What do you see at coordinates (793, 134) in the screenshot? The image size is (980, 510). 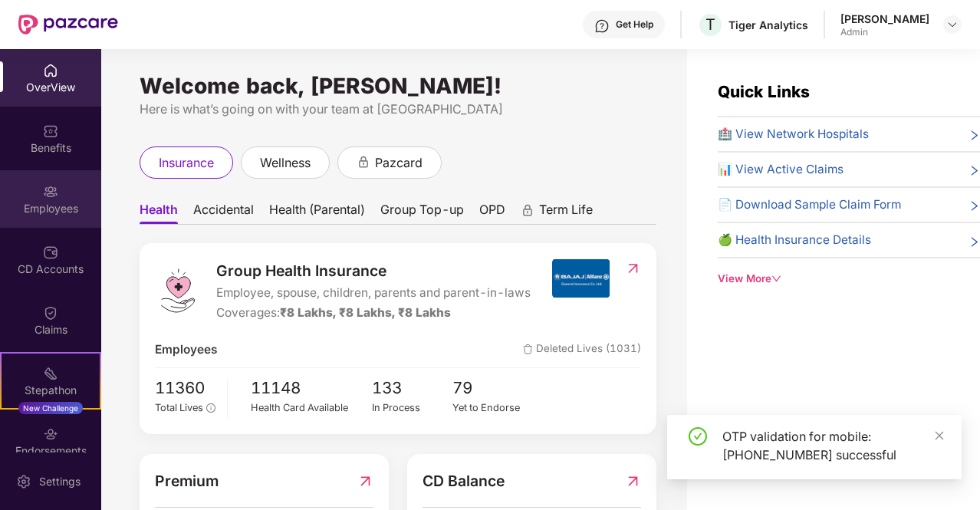 I see `span: 🏥 View Network Hospitals` at bounding box center [793, 134].